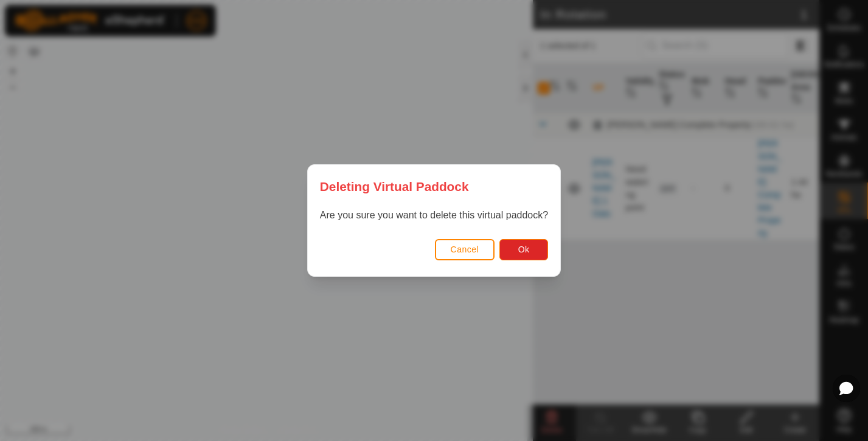 This screenshot has width=868, height=441. Describe the element at coordinates (524, 250) in the screenshot. I see `button: Ok` at that location.